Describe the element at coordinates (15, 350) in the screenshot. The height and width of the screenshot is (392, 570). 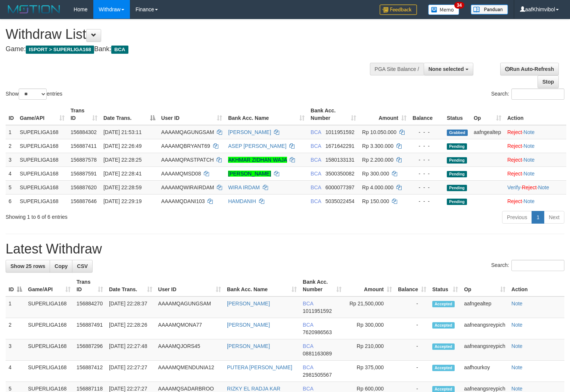
I see `td: 3` at that location.